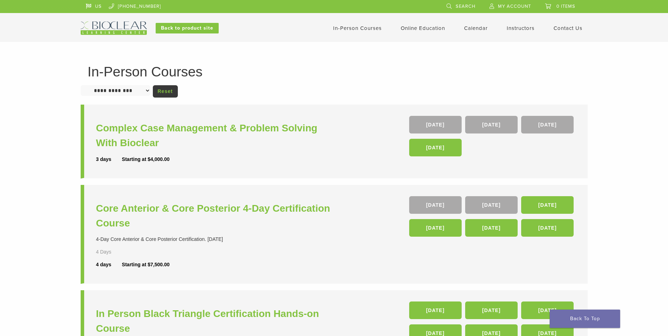  I want to click on span: 0 items, so click(566, 6).